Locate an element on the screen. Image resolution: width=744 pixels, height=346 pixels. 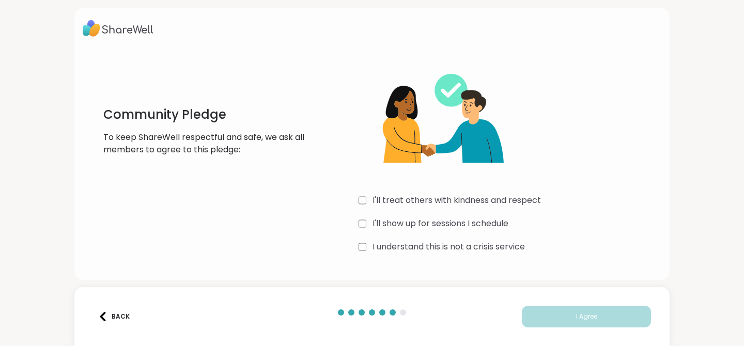
label: I understand this is not a crisis service is located at coordinates (449, 247).